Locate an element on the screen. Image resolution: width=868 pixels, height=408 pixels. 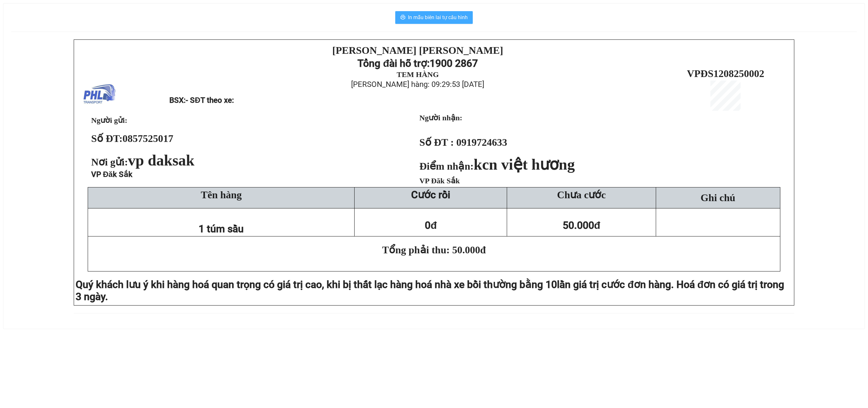
span: VPĐS1208250002 is located at coordinates (726, 74).